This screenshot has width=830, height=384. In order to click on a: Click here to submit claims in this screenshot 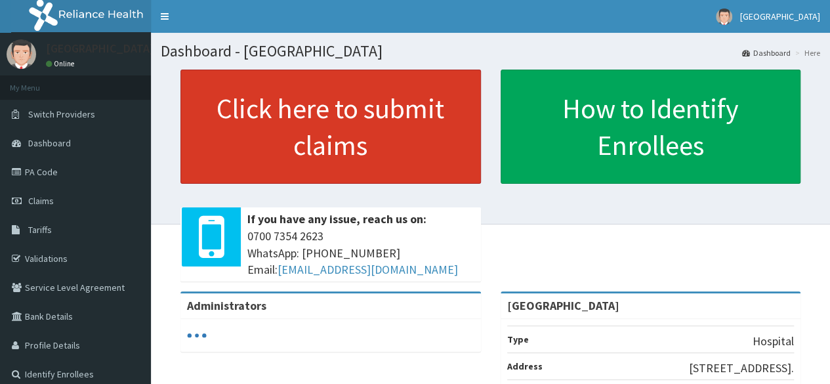, I will do `click(331, 127)`.